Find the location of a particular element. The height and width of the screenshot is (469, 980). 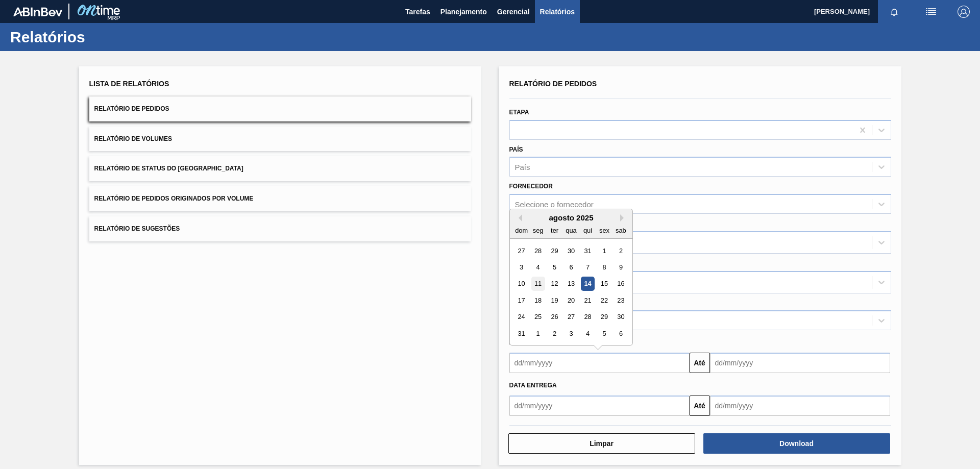

div: Selecione o fornecedor is located at coordinates (554, 204).